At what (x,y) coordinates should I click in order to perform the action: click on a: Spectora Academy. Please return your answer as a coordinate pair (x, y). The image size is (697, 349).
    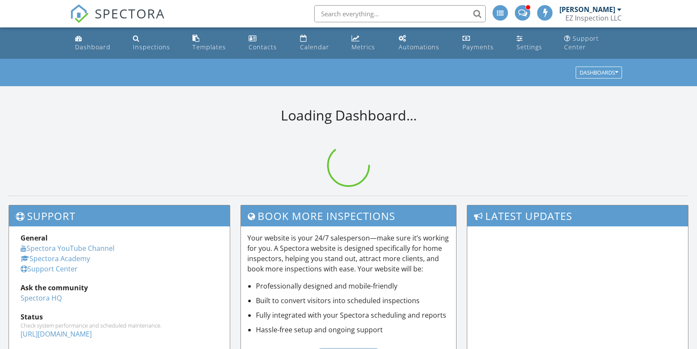
    Looking at the image, I should click on (55, 259).